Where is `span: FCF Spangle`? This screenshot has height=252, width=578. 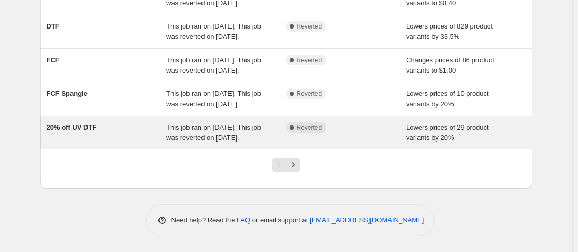 span: FCF Spangle is located at coordinates (67, 93).